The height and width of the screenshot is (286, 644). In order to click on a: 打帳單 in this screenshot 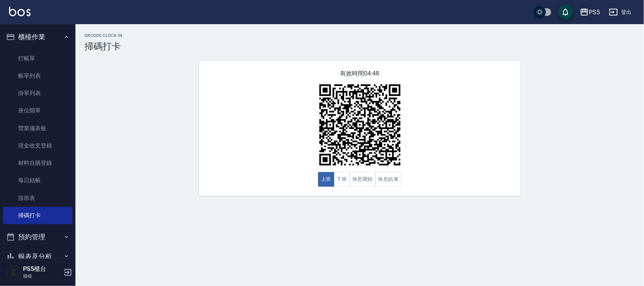, I will do `click(37, 59)`.